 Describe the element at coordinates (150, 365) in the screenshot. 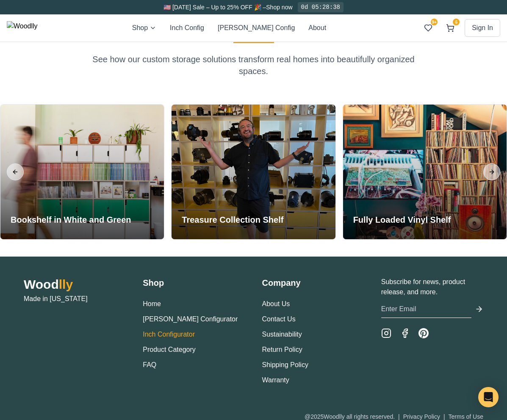

I see `a: FAQ` at that location.